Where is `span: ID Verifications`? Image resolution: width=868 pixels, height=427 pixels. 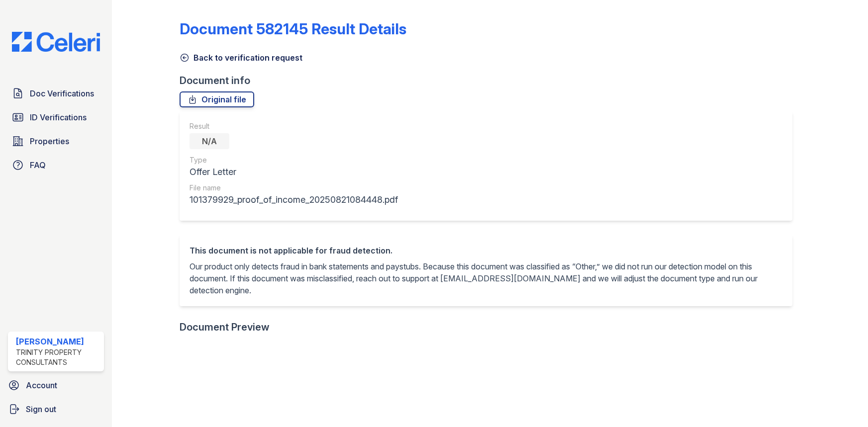 span: ID Verifications is located at coordinates (58, 117).